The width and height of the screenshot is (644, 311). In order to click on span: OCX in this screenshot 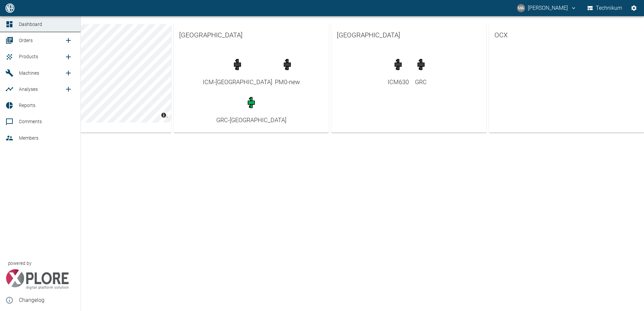, I will do `click(566, 35)`.